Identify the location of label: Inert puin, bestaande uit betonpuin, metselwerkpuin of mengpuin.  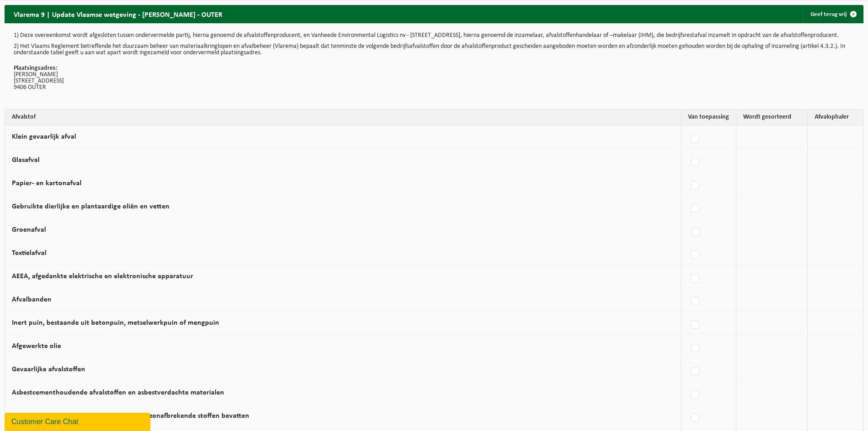
(115, 323).